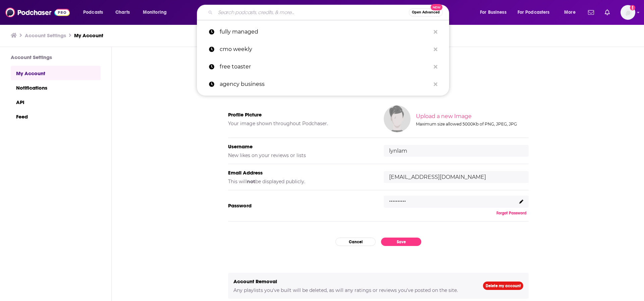 This screenshot has height=301, width=644. Describe the element at coordinates (38, 13) in the screenshot. I see `img: Podchaser - Follow, Share and Rate Podcasts` at that location.